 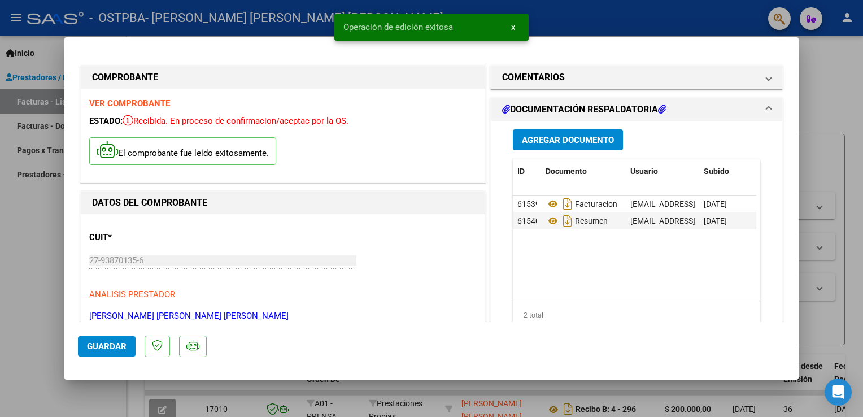 What do you see at coordinates (513, 27) in the screenshot?
I see `button: x` at bounding box center [513, 27].